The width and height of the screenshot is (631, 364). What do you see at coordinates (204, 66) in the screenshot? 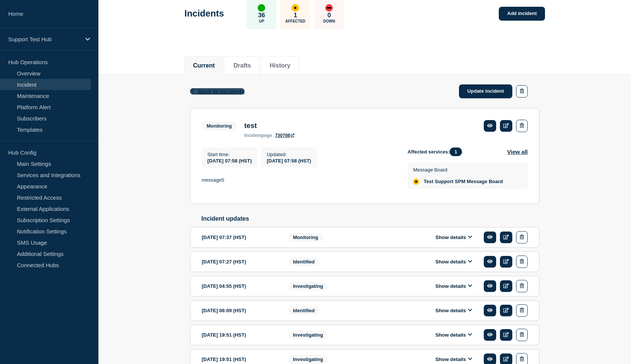
I see `button: Current` at bounding box center [204, 66].